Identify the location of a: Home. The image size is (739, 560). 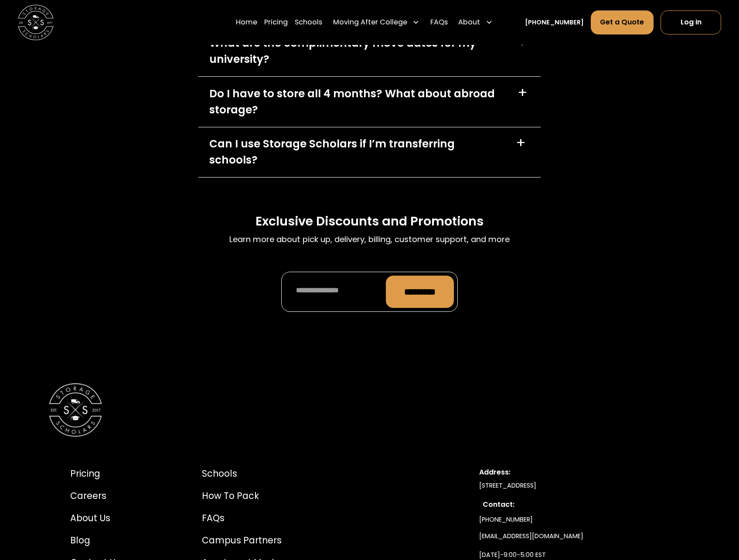
(246, 22).